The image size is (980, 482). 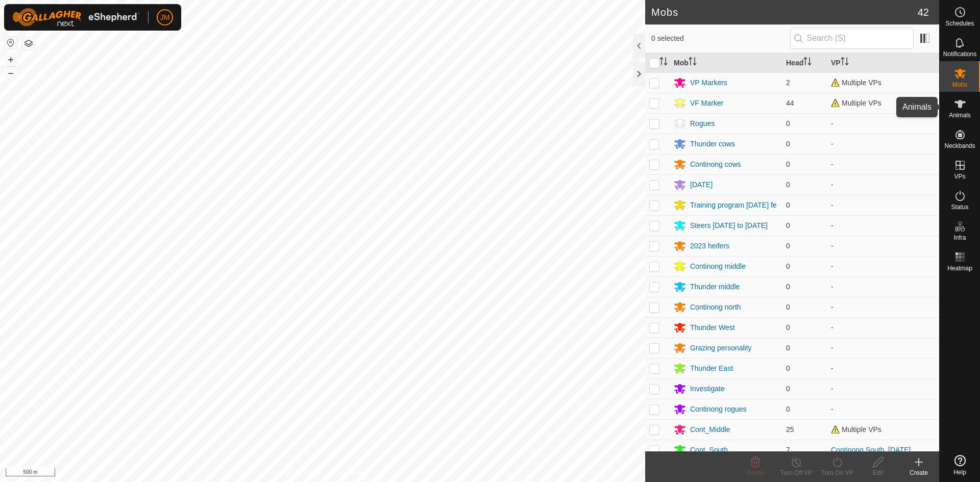 What do you see at coordinates (878, 472) in the screenshot?
I see `div: Edit` at bounding box center [878, 472].